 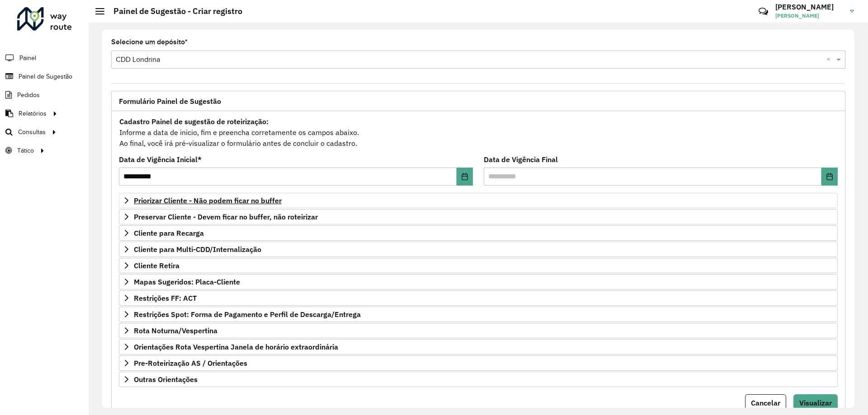 What do you see at coordinates (32, 113) in the screenshot?
I see `span: Relatórios` at bounding box center [32, 113].